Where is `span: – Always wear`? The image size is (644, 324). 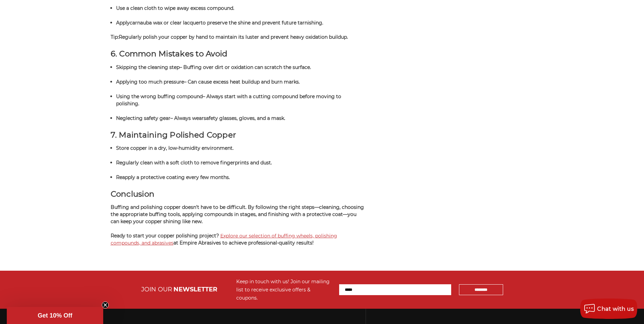
span: – Always wear is located at coordinates (187, 118).